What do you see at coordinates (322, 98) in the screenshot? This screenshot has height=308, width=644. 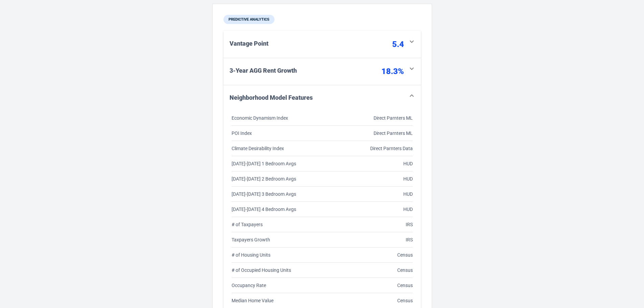 I see `button: Neighborhood Model Features` at bounding box center [322, 98].